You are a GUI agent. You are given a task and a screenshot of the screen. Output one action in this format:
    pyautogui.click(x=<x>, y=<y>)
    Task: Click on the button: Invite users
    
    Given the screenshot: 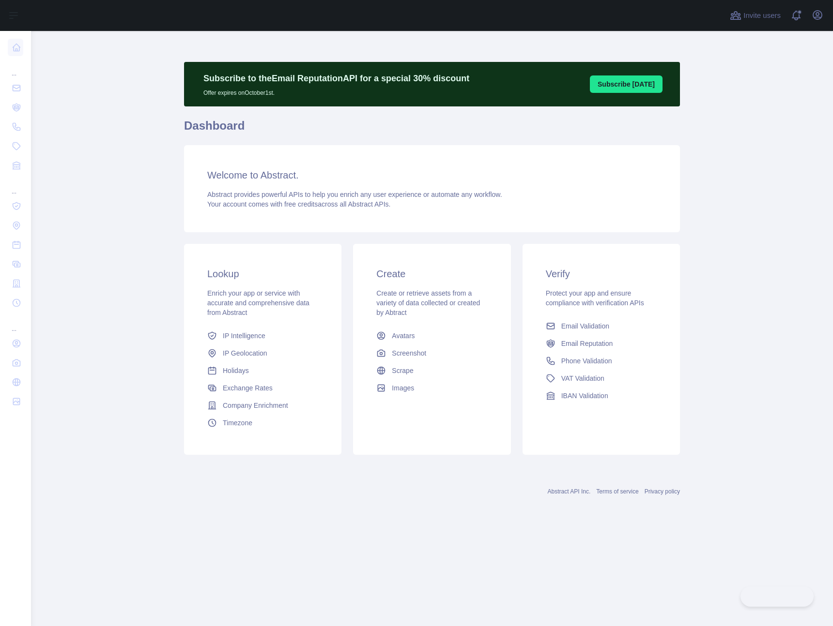 What is the action you would take?
    pyautogui.click(x=755, y=15)
    